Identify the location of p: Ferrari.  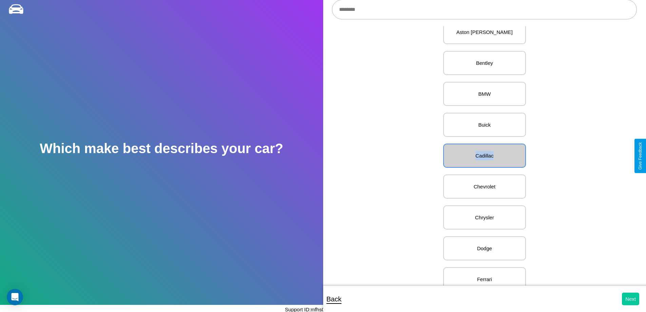
(485, 279).